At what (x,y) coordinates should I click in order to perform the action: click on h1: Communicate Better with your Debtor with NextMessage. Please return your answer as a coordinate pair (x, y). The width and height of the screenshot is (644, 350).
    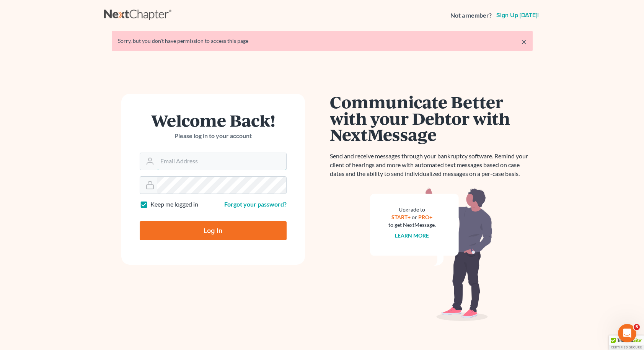
    Looking at the image, I should click on (432, 118).